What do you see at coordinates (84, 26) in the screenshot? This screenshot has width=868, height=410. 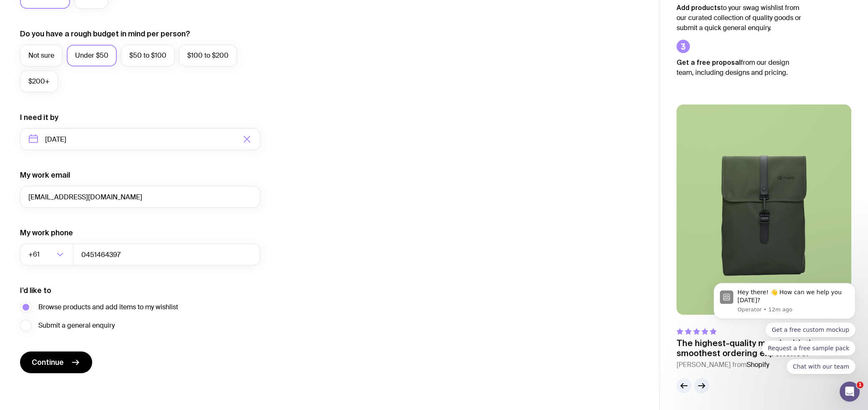 I see `div: message notification from Operator, 12m ago. Hey there! 👋 How can we help you today?` at bounding box center [84, 26].